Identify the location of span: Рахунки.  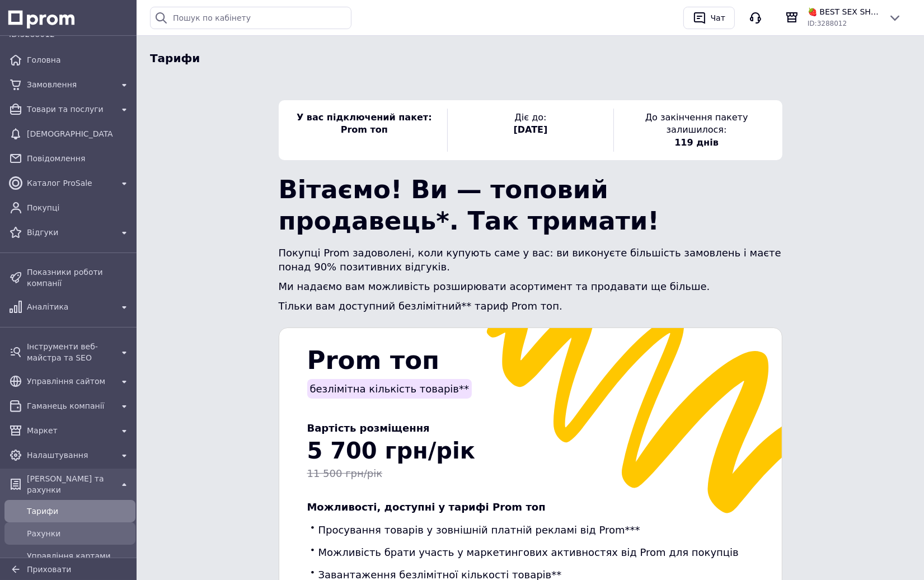
(79, 533).